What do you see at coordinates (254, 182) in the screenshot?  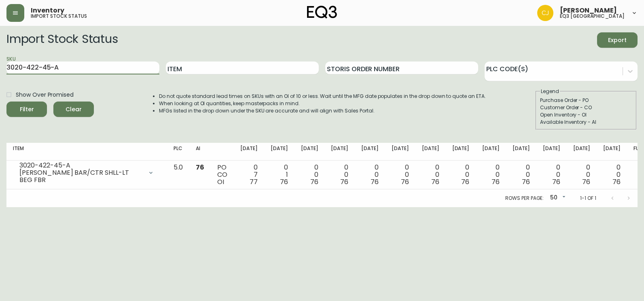 I see `span: 77` at bounding box center [254, 182].